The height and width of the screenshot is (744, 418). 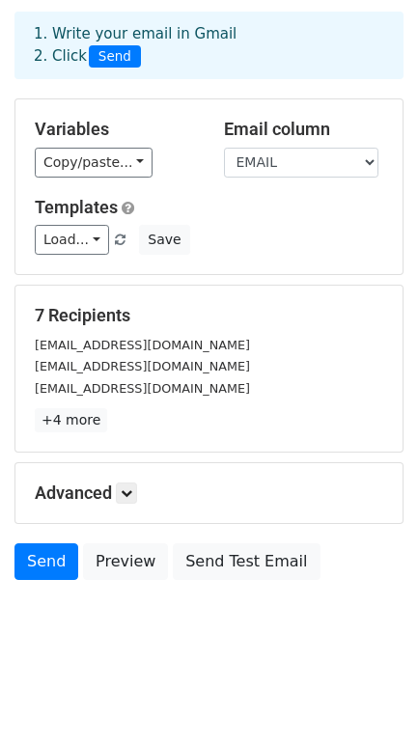 What do you see at coordinates (70, 420) in the screenshot?
I see `a: +4 more` at bounding box center [70, 420].